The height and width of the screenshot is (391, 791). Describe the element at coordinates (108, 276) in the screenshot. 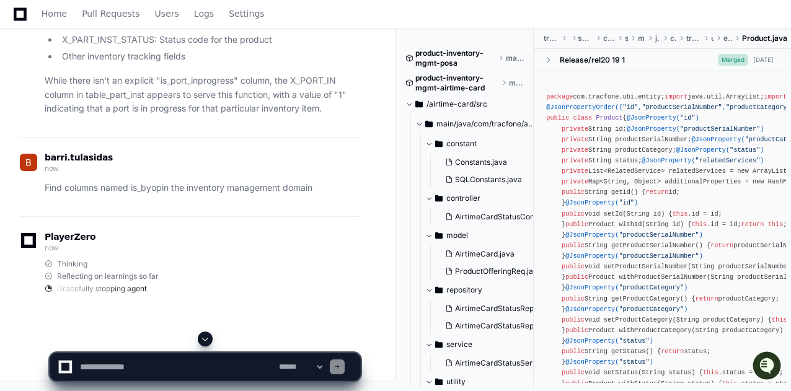

I see `span: Reflecting on learnings so far` at that location.